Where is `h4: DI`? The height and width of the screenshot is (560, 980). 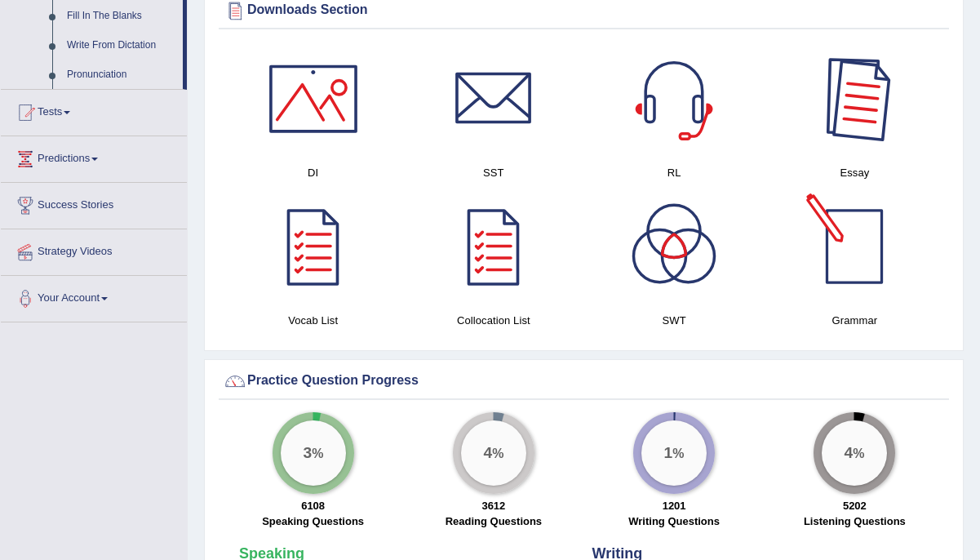
h4: DI is located at coordinates (312, 172).